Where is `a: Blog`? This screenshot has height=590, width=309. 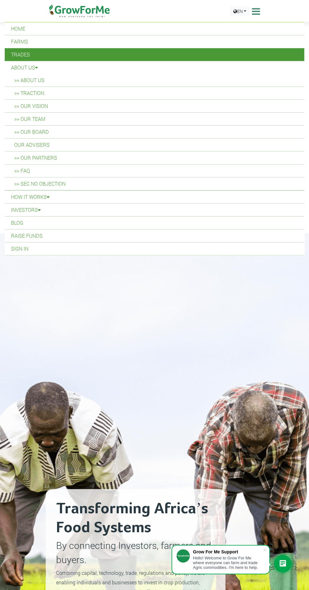 a: Blog is located at coordinates (155, 223).